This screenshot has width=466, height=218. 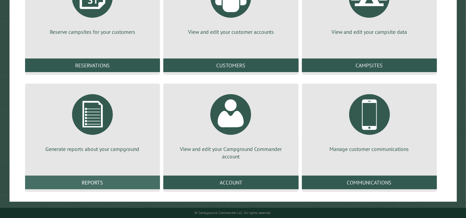 I want to click on p: View and edit your campsite data, so click(x=370, y=32).